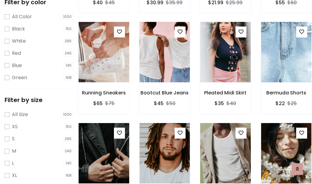 Image resolution: width=312 pixels, height=184 pixels. What do you see at coordinates (14, 175) in the screenshot?
I see `label: XL` at bounding box center [14, 175].